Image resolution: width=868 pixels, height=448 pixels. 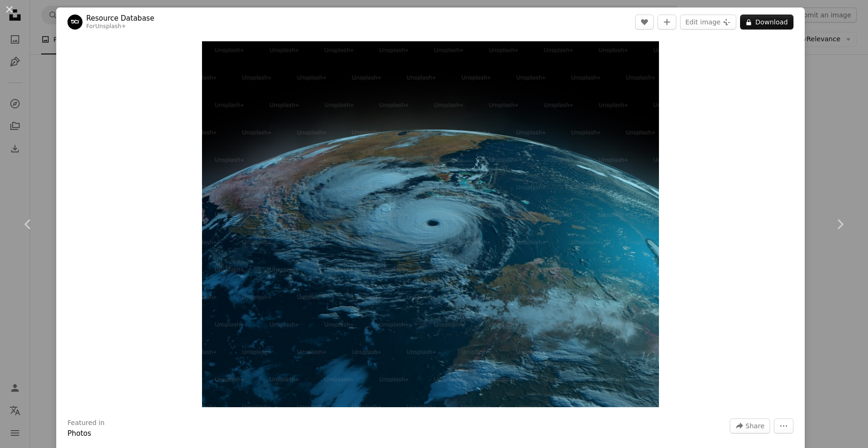 I want to click on a: Unsplash+, so click(x=110, y=26).